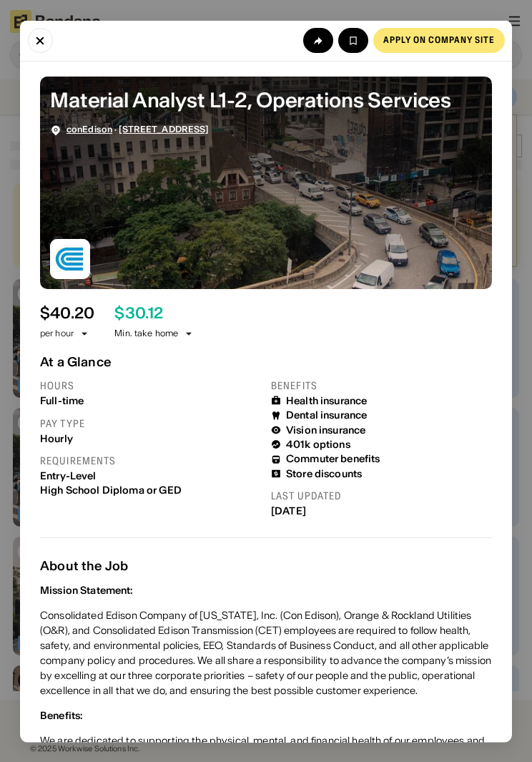 Image resolution: width=532 pixels, height=762 pixels. What do you see at coordinates (40, 40) in the screenshot?
I see `button: Close` at bounding box center [40, 40].